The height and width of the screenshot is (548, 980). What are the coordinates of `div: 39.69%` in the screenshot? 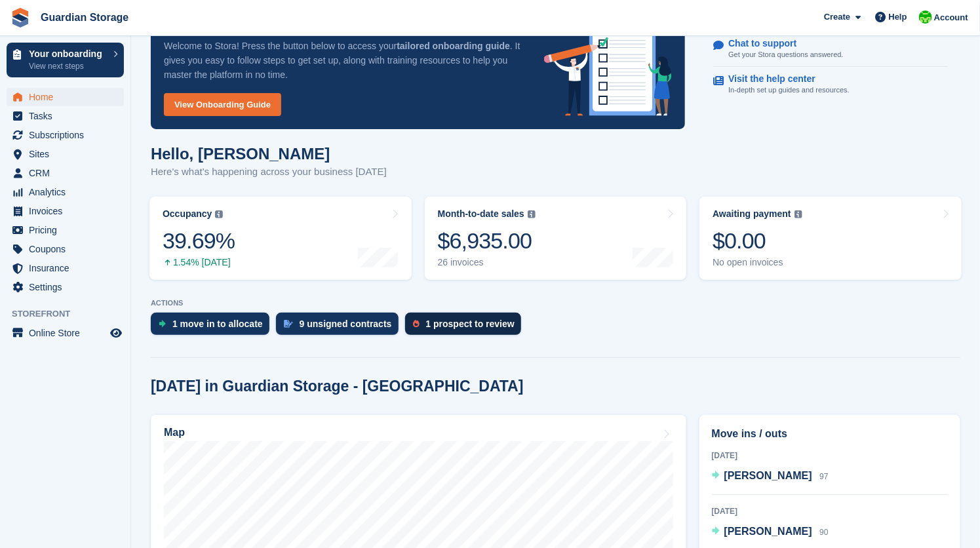 It's located at (199, 241).